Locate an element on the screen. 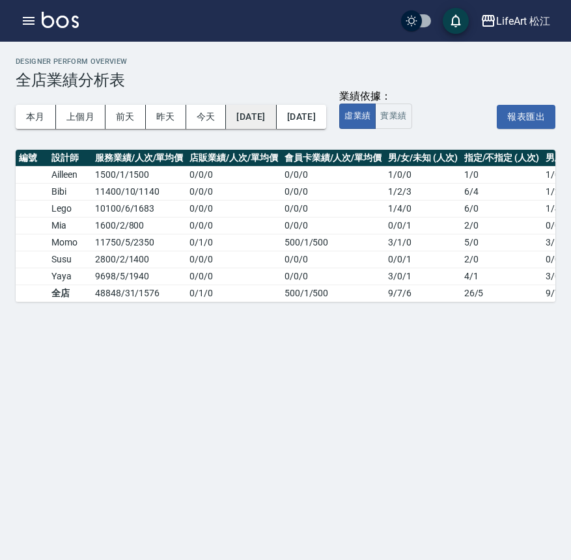 The image size is (571, 560). button: 上個月 is located at coordinates (81, 117).